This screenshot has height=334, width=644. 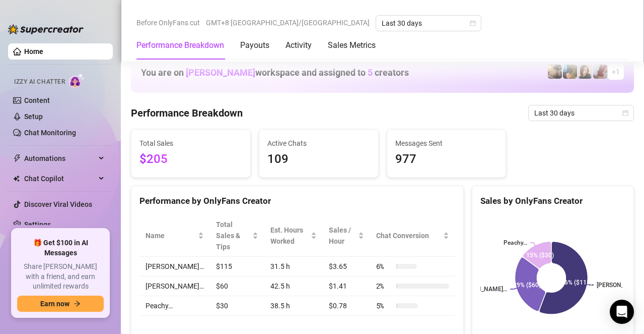 What do you see at coordinates (342, 236) in the screenshot?
I see `span: Sales / Hour` at bounding box center [342, 236].